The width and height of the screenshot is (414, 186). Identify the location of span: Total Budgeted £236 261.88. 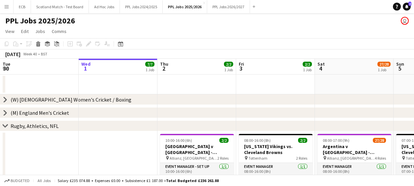
(193, 180).